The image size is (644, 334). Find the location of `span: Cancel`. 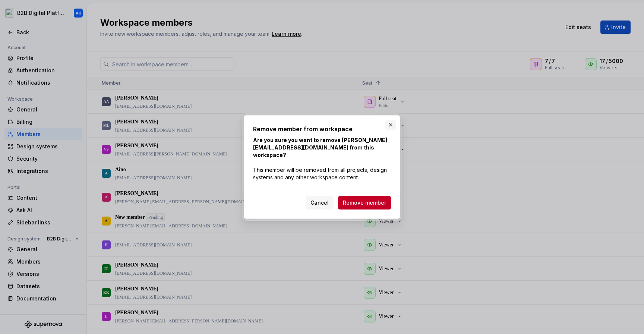

span: Cancel is located at coordinates (319, 203).